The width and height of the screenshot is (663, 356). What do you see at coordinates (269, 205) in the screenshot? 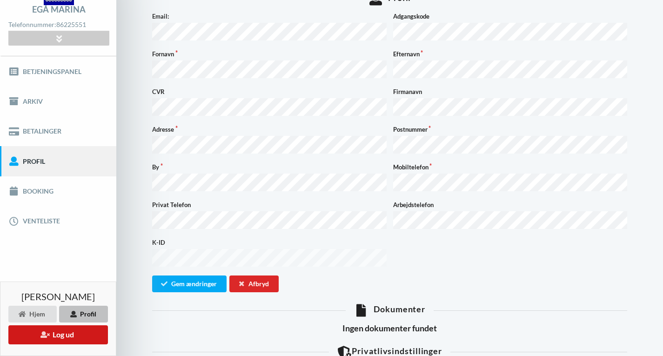
I see `label: Privat Telefon` at bounding box center [269, 205].